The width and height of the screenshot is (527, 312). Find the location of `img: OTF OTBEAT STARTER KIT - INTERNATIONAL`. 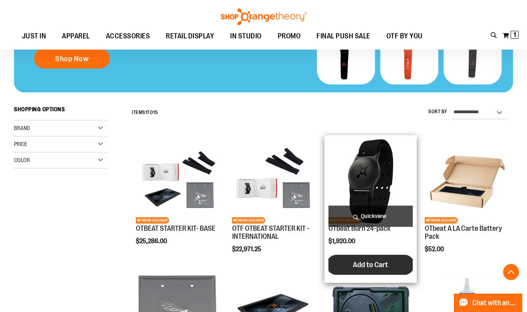

img: OTF OTBEAT STARTER KIT - INTERNATIONAL is located at coordinates (274, 181).